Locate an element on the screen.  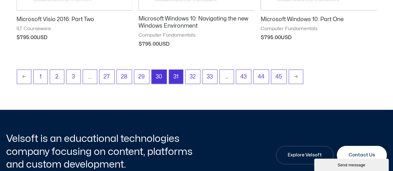
nav: Product Pagination is located at coordinates (197, 78).